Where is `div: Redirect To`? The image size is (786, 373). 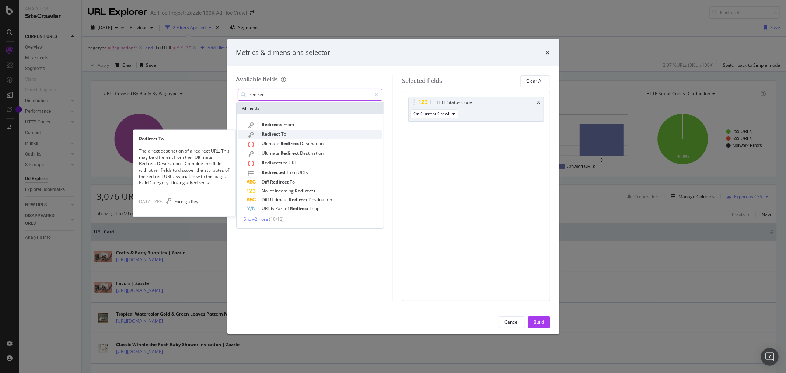 div: Redirect To is located at coordinates (184, 139).